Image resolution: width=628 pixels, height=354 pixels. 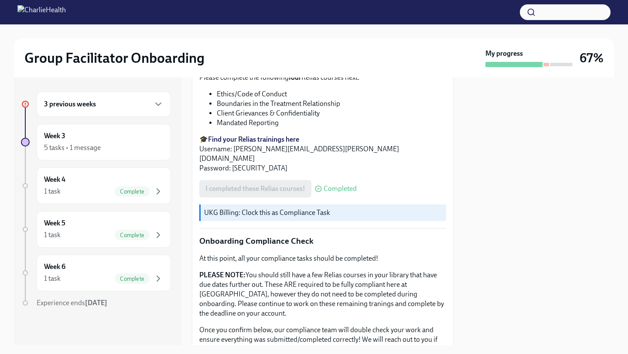 I want to click on h6: Week 5, so click(x=54, y=223).